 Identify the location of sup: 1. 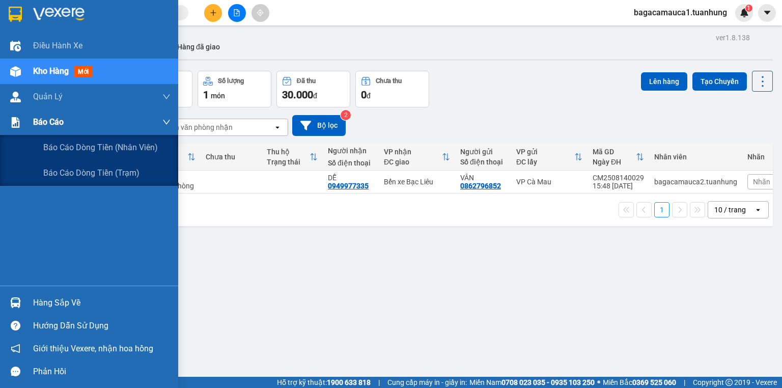
(749, 8).